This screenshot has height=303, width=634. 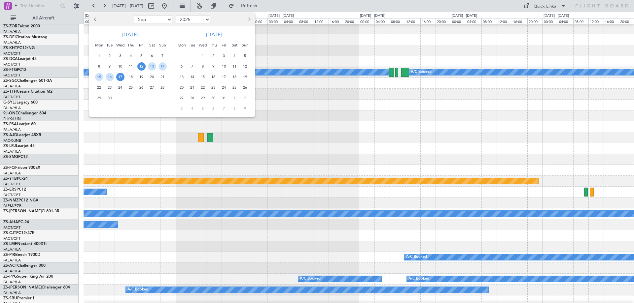 What do you see at coordinates (224, 66) in the screenshot?
I see `div: 10-10-2025` at bounding box center [224, 66].